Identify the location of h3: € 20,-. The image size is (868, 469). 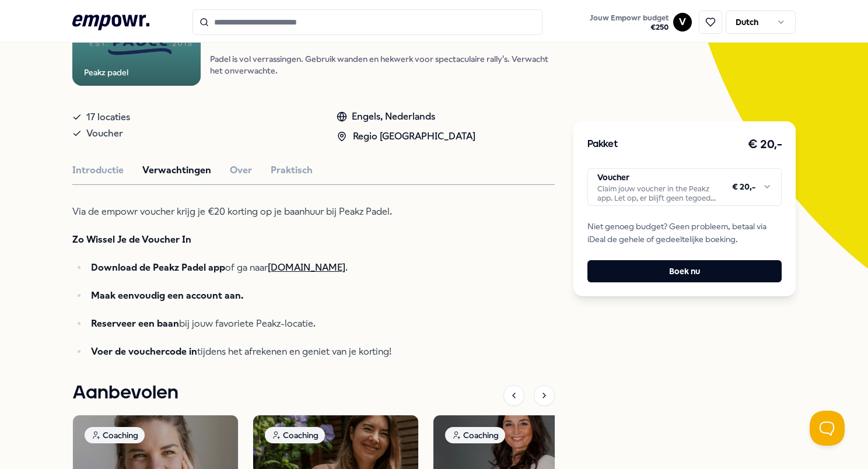
(765, 144).